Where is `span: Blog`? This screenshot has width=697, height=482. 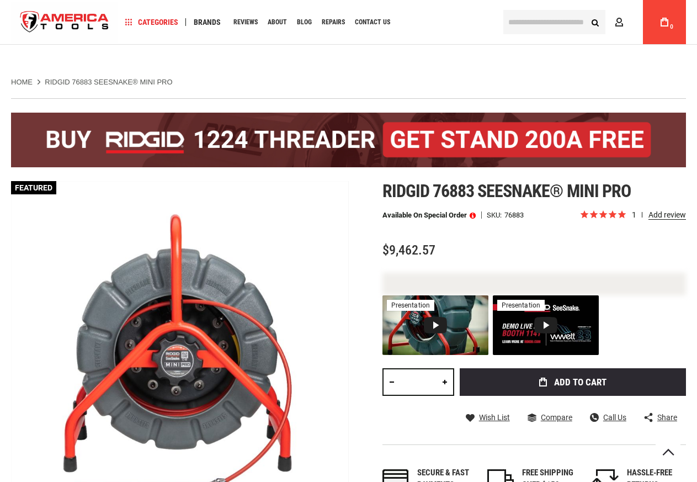
span: Blog is located at coordinates (304, 22).